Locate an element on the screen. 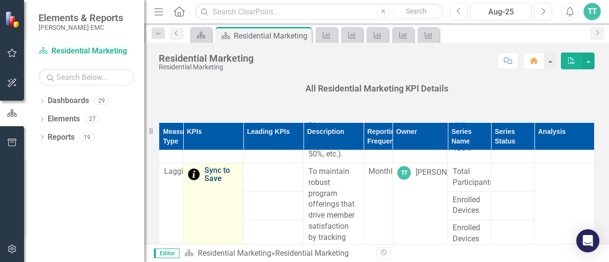  img: Information Only (No Update) is located at coordinates (194, 174).